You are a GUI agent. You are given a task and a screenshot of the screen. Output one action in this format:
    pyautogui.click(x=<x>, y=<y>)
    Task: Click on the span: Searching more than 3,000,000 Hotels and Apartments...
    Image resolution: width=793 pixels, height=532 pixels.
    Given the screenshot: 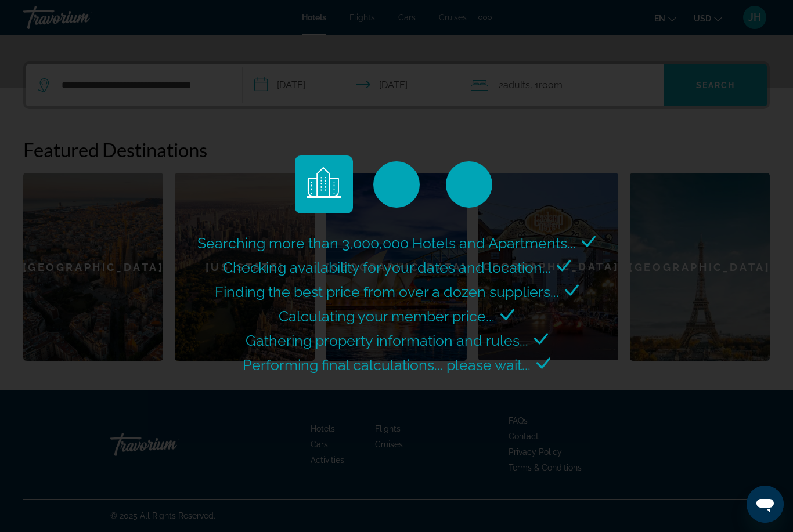 What is the action you would take?
    pyautogui.click(x=387, y=243)
    